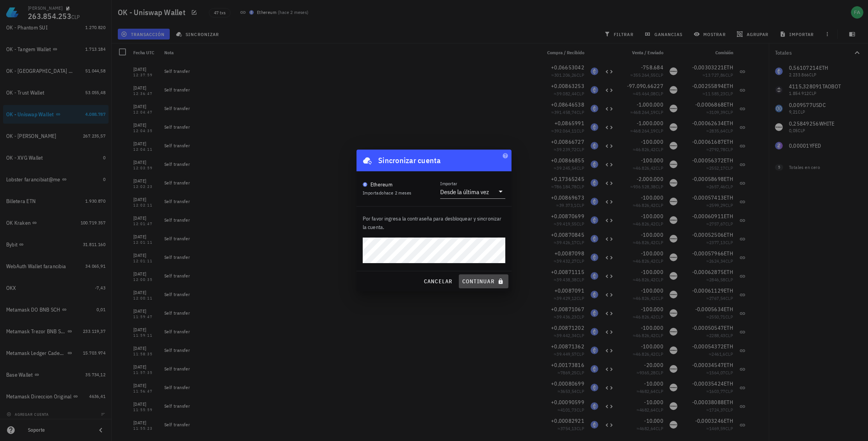 Image resolution: width=868 pixels, height=441 pixels. What do you see at coordinates (434, 223) in the screenshot?
I see `p: Por favor ingresa la contraseña para desbloquear y sincronizar la cuenta.` at bounding box center [434, 223].